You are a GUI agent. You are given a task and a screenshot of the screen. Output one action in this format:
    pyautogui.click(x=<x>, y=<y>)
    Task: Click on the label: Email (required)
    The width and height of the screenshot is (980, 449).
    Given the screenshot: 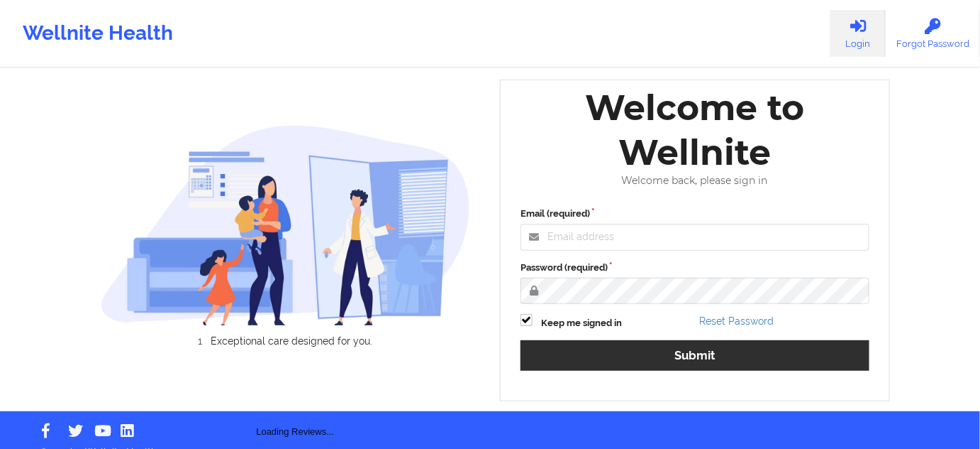 What is the action you would take?
    pyautogui.click(x=695, y=213)
    